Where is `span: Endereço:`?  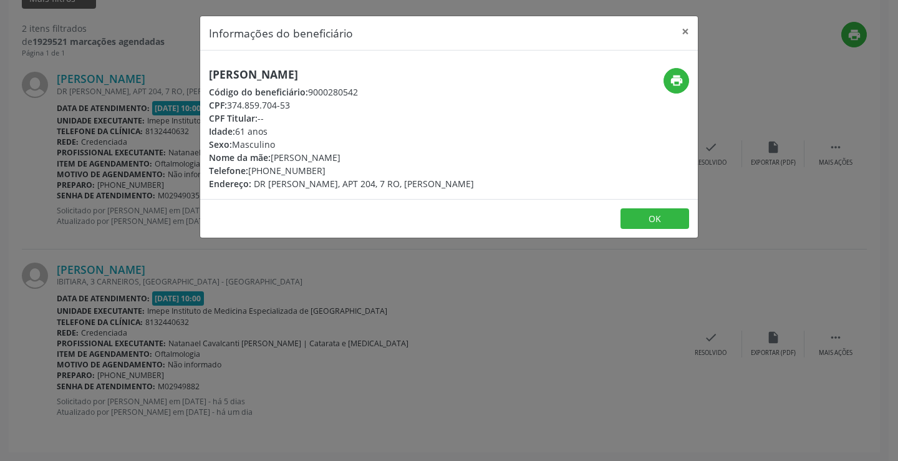 span: Endereço: is located at coordinates (230, 183).